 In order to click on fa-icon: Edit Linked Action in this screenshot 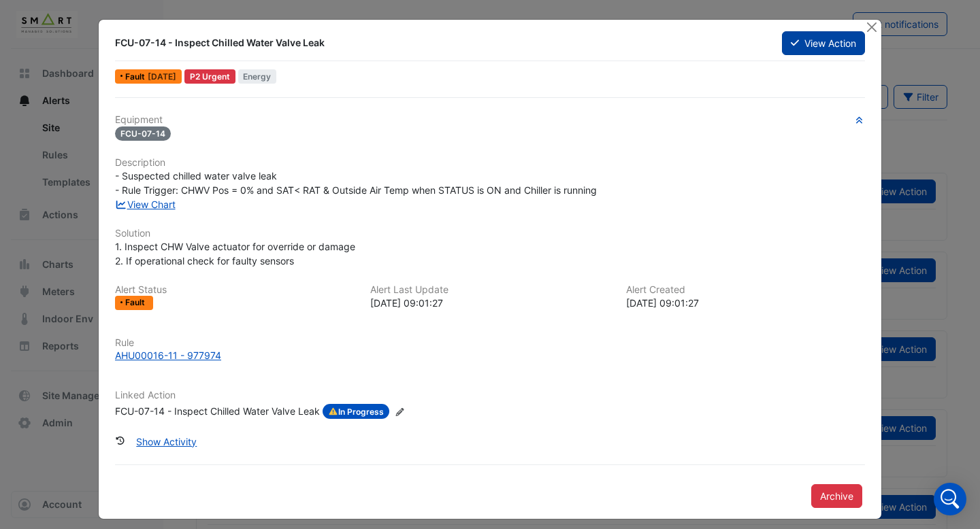, I will do `click(399, 411)`.